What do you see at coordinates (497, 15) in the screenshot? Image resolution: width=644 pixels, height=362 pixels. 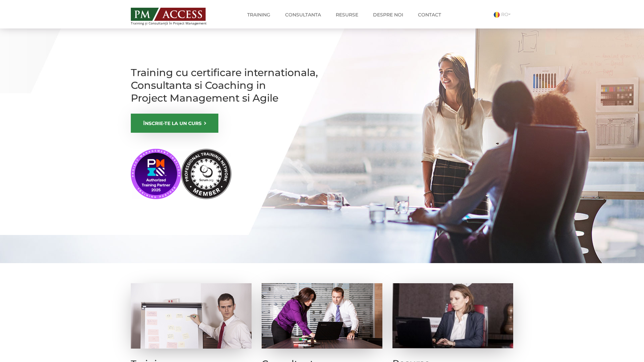 I see `img: Romana` at bounding box center [497, 15].